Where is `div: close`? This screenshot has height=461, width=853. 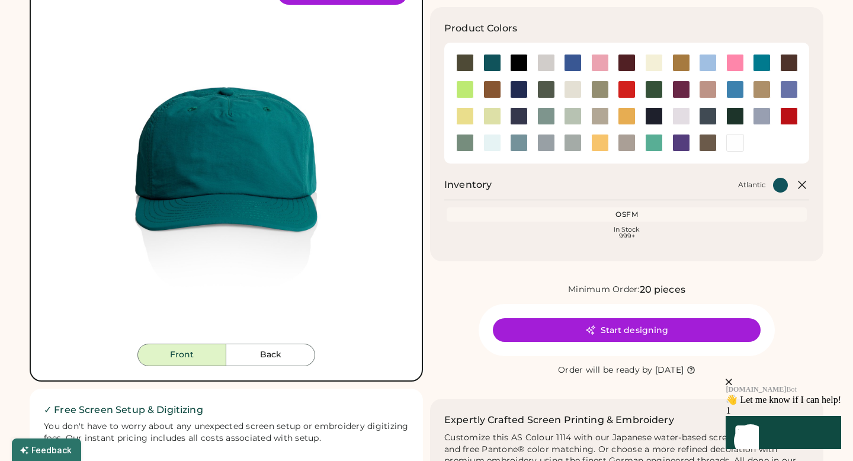 div: close is located at coordinates (129, 73).